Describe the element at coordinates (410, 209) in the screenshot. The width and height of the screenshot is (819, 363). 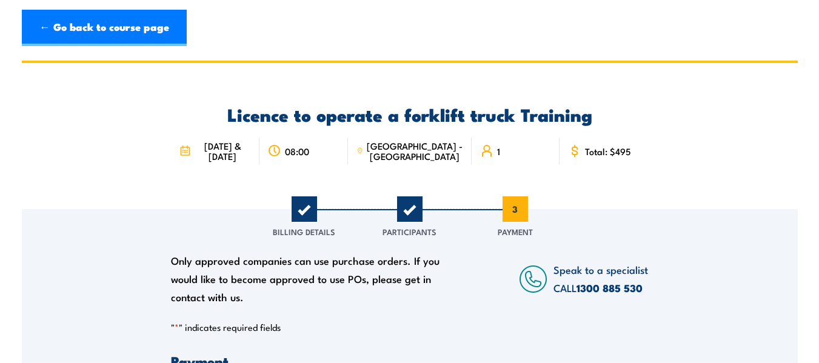
I see `span: 2` at that location.